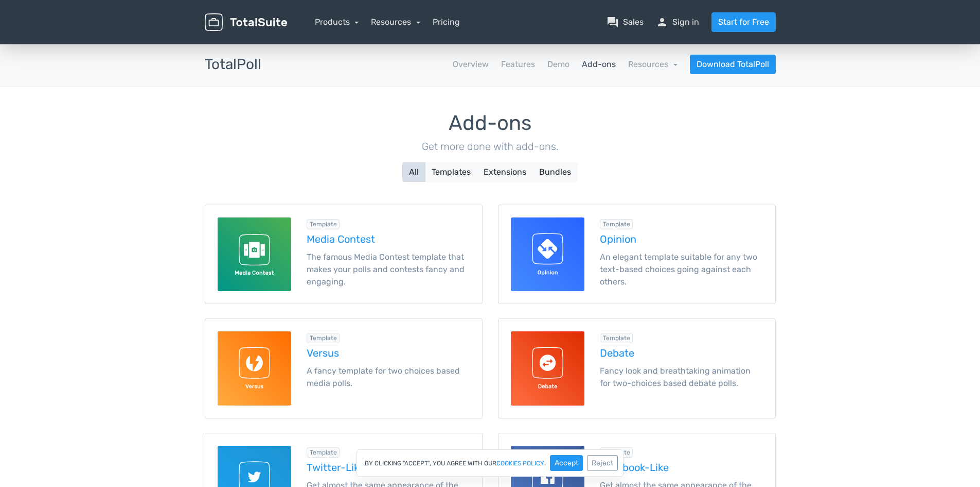 The width and height of the screenshot is (980, 487). Describe the element at coordinates (558, 64) in the screenshot. I see `a: Demo` at that location.